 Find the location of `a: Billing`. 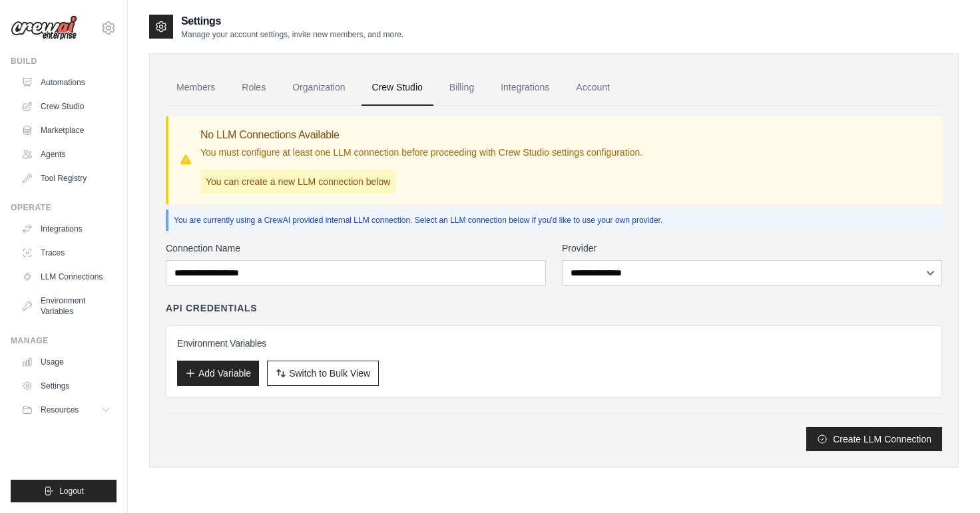

a: Billing is located at coordinates (461, 88).